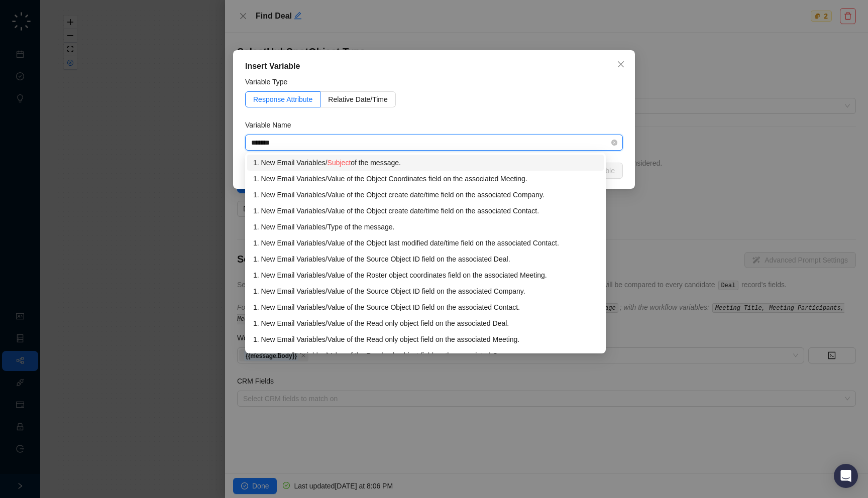  Describe the element at coordinates (425, 356) in the screenshot. I see `div: 1. New Email Variables / Value of the Read only object field on the associated Company.` at that location.